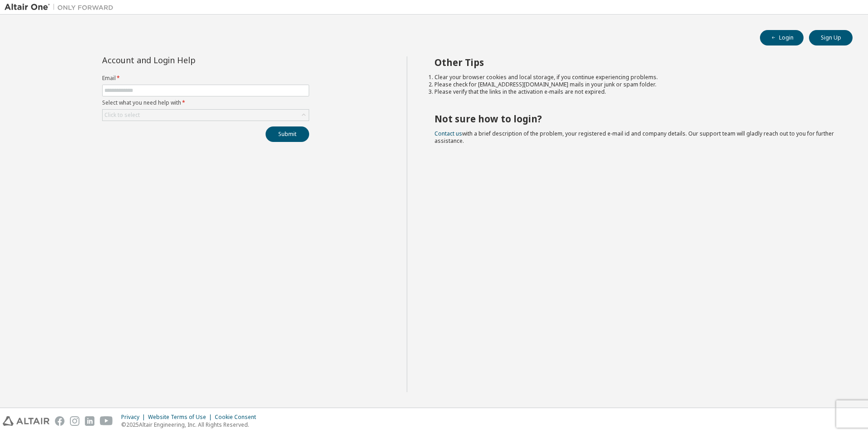  What do you see at coordinates (134, 417) in the screenshot?
I see `div: Privacy` at bounding box center [134, 417].